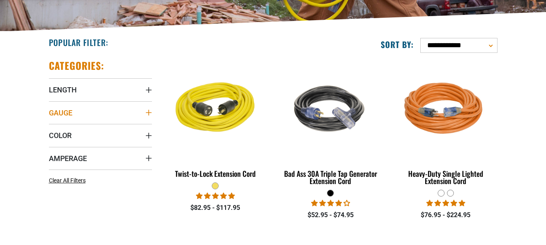  Describe the element at coordinates (100, 158) in the screenshot. I see `summary: Amperage` at that location.